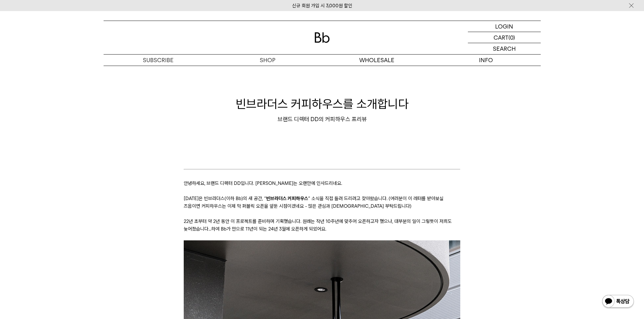 The image size is (644, 319). I want to click on p: INFO, so click(486, 60).